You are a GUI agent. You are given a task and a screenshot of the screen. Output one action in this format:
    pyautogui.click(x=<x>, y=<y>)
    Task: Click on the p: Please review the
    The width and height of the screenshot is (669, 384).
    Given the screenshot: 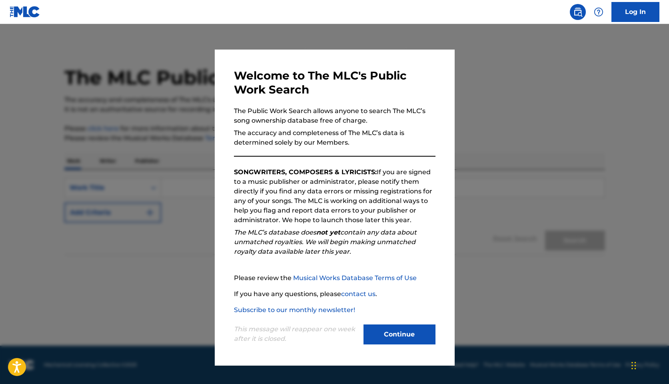 What is the action you would take?
    pyautogui.click(x=335, y=278)
    